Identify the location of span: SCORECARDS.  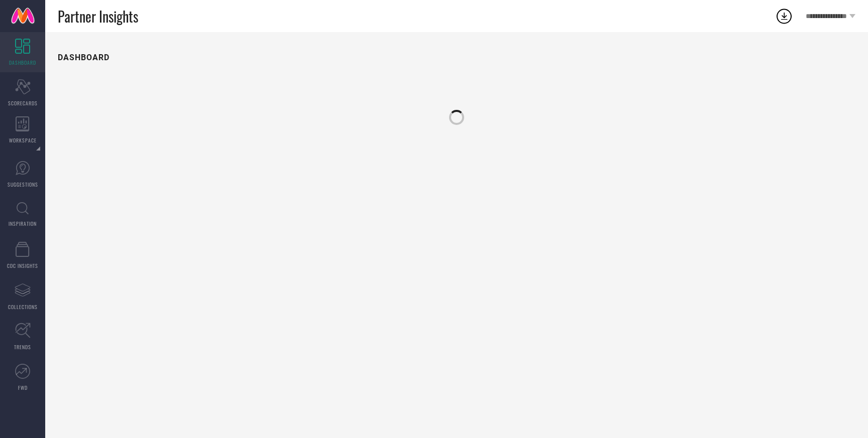
(23, 103).